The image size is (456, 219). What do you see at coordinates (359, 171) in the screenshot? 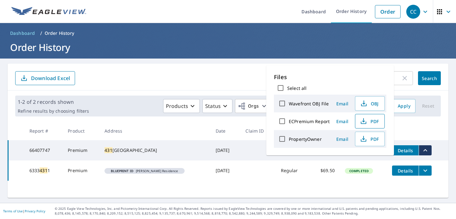
I see `span: Completed` at bounding box center [359, 171].